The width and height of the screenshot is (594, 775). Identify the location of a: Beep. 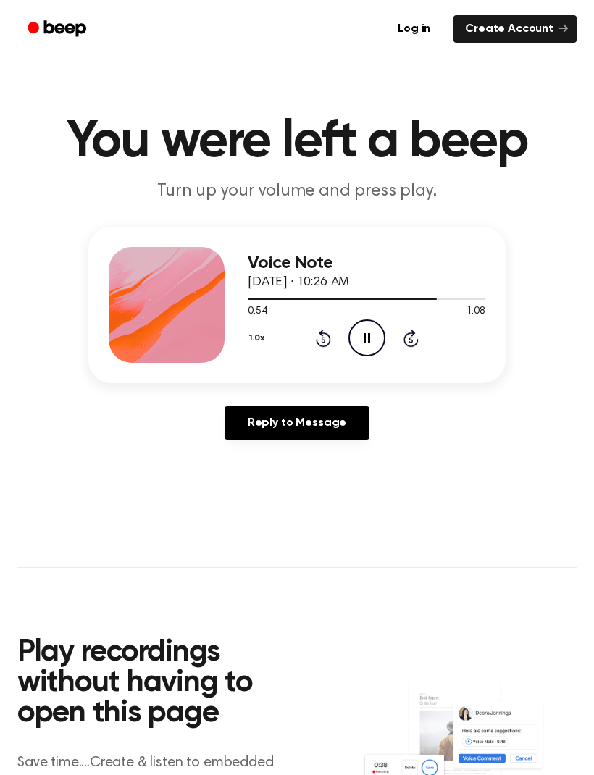
(58, 29).